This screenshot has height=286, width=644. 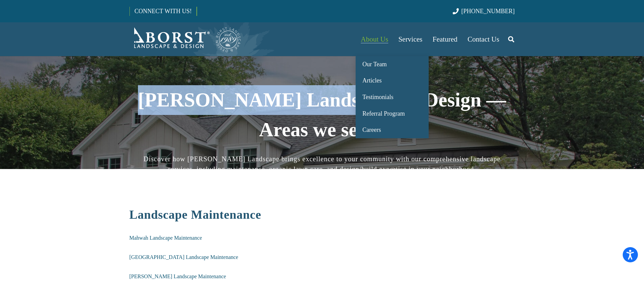 I want to click on a: About Us, so click(x=374, y=39).